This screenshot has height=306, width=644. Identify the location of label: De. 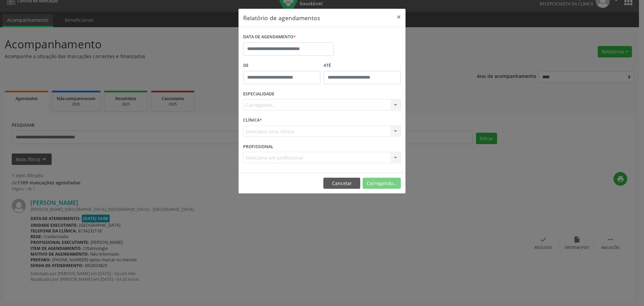
(282, 66).